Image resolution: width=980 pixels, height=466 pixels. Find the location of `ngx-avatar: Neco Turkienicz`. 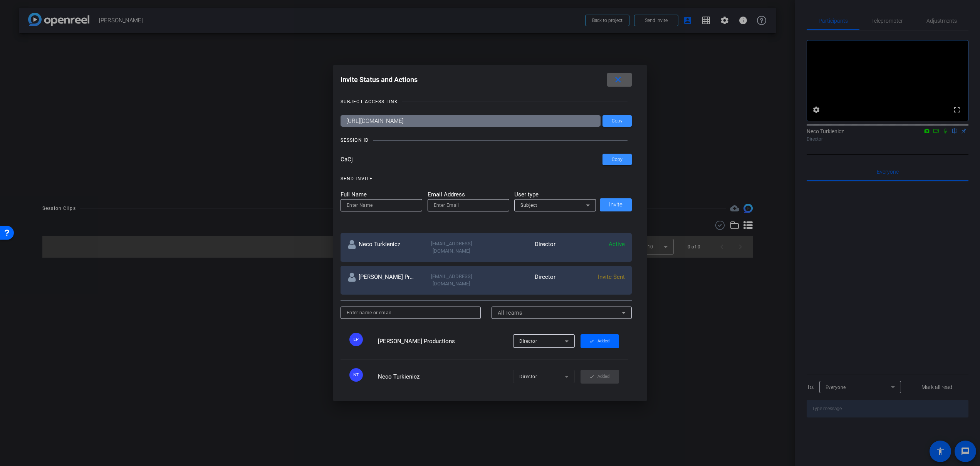

ngx-avatar: Neco Turkienicz is located at coordinates (362, 375).